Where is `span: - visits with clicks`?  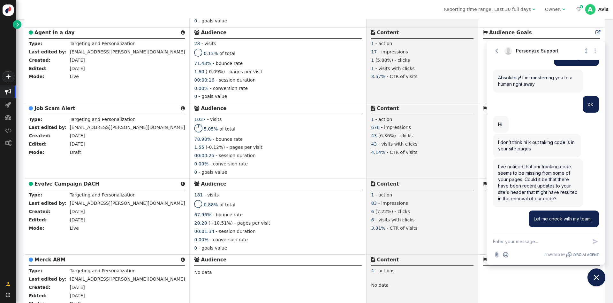
span: - visits with clicks is located at coordinates (395, 68).